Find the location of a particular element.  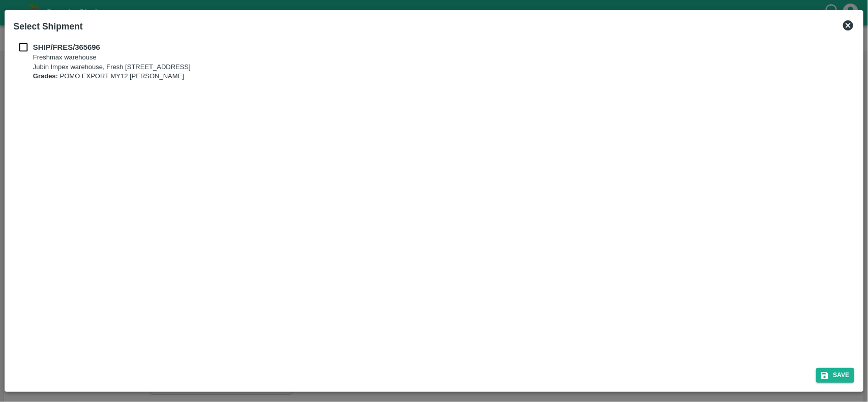

p: Freshmax warehouse is located at coordinates (111, 58).